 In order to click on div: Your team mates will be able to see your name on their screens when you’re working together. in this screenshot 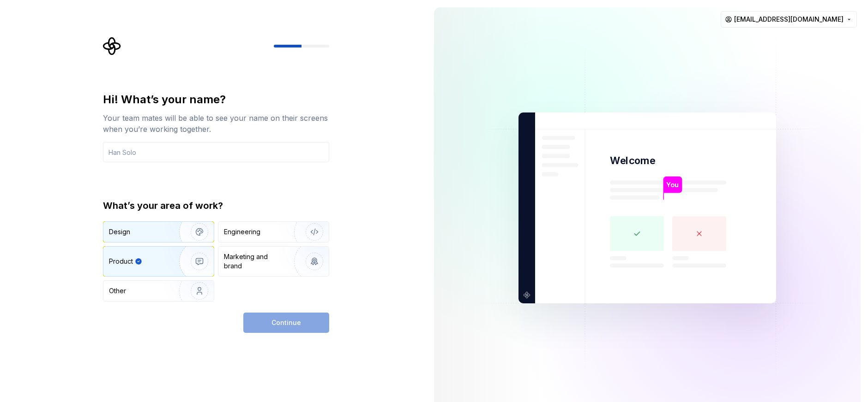, I will do `click(216, 123)`.